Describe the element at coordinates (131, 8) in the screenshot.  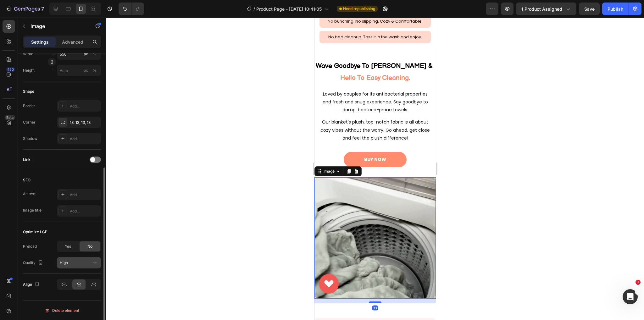
I see `div: Undo/Redo` at that location.